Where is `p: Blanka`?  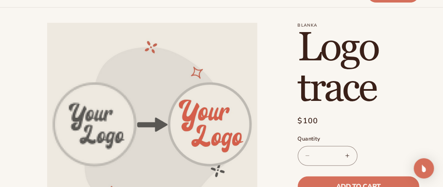
p: Blanka is located at coordinates (359, 25).